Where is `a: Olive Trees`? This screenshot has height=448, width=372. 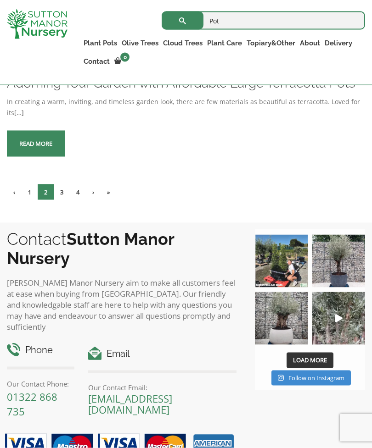 a: Olive Trees is located at coordinates (140, 43).